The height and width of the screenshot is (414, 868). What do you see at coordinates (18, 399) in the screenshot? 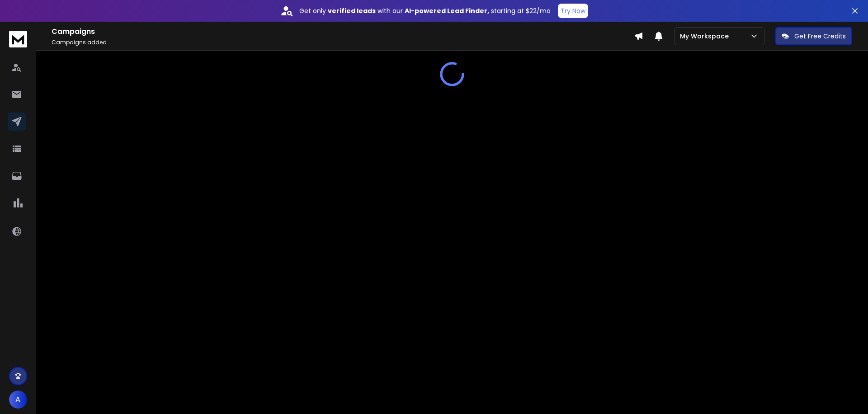
I see `span: A` at bounding box center [18, 399].